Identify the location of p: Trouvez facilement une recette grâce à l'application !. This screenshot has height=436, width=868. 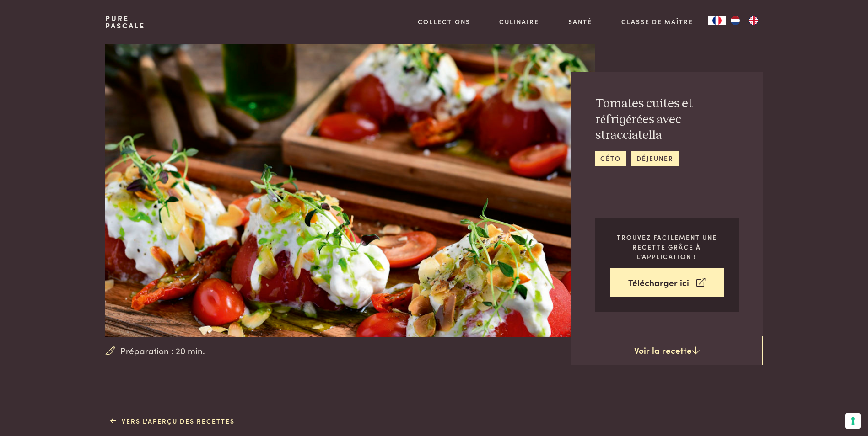
(667, 247).